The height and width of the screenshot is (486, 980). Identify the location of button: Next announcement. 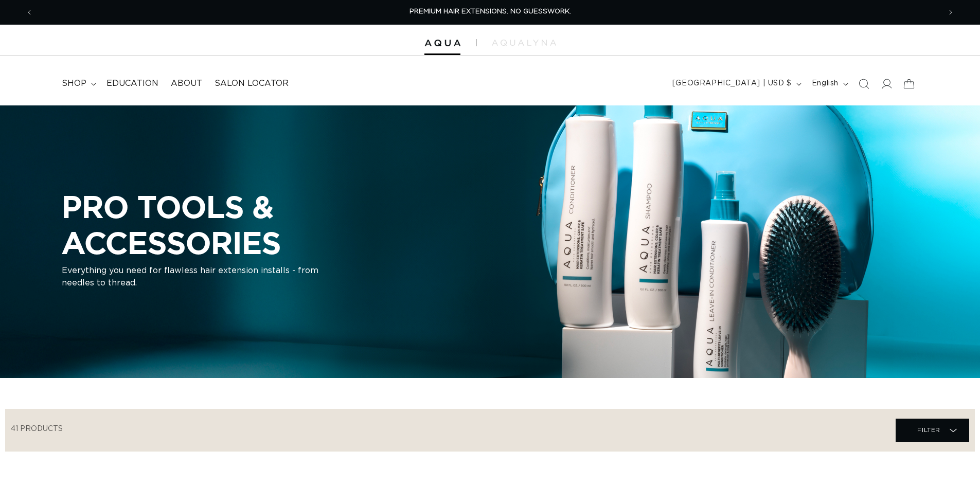
(951, 12).